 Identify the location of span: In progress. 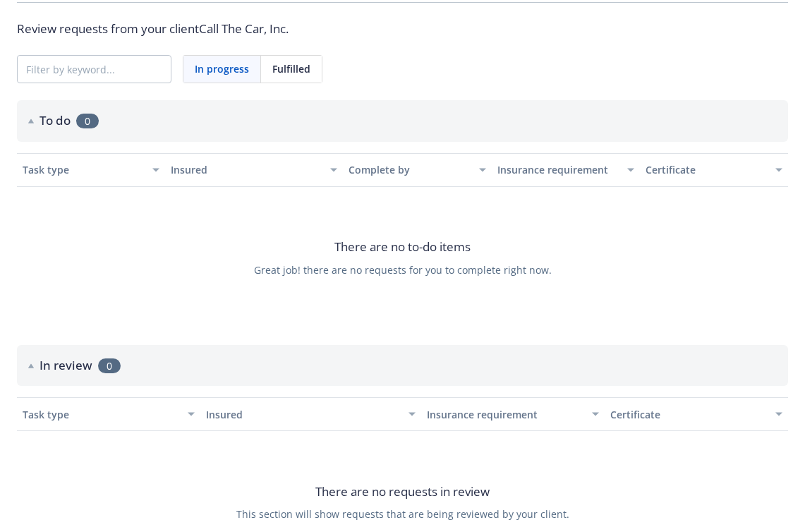
(221, 68).